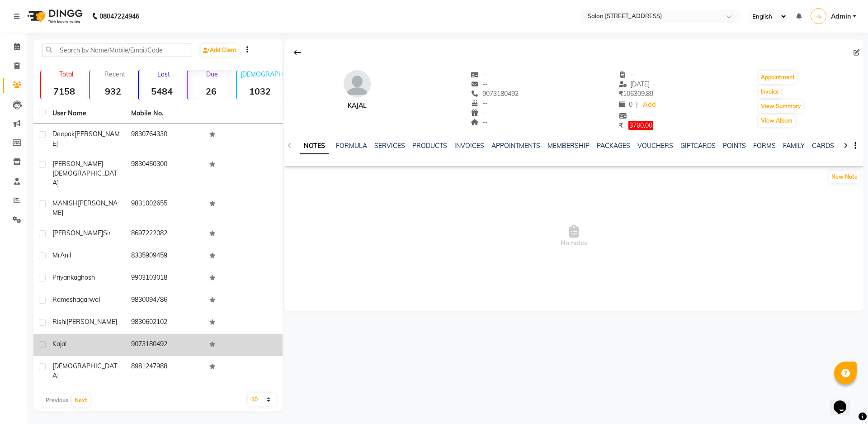  What do you see at coordinates (781, 106) in the screenshot?
I see `button: View Summary` at bounding box center [781, 106].